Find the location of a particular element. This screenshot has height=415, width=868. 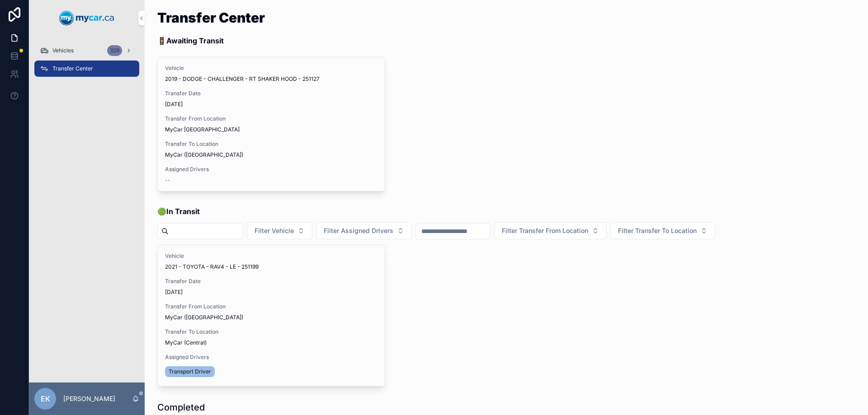

a: Transfer Center is located at coordinates (87, 69).